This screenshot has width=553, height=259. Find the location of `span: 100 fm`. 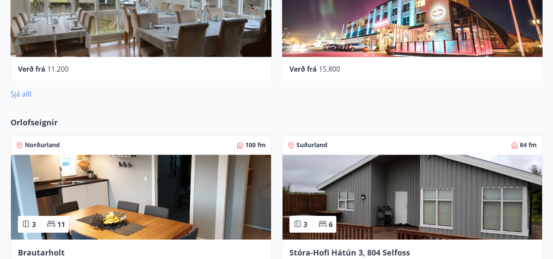

span: 100 fm is located at coordinates (255, 145).